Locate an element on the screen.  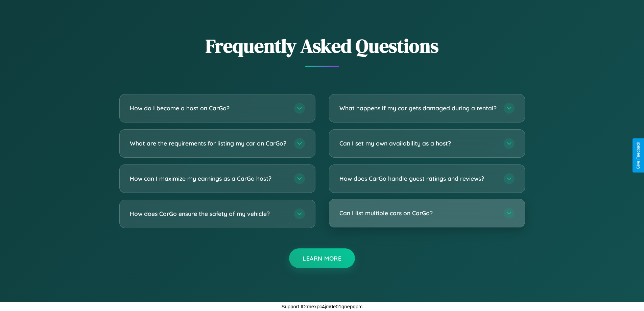
h3: How does CarGo handle guest ratings and reviews? is located at coordinates (418, 178).